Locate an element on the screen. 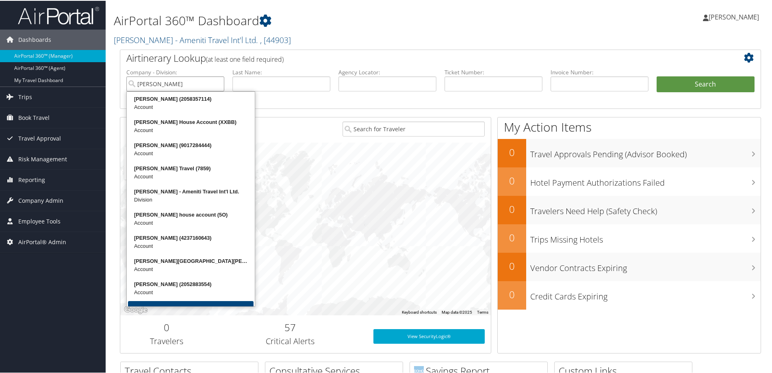  input: Search for Traveler is located at coordinates (413, 128).